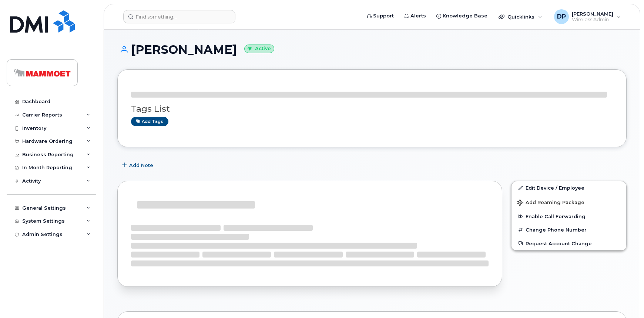 The image size is (644, 318). What do you see at coordinates (139, 165) in the screenshot?
I see `button: Add Note` at bounding box center [139, 165].